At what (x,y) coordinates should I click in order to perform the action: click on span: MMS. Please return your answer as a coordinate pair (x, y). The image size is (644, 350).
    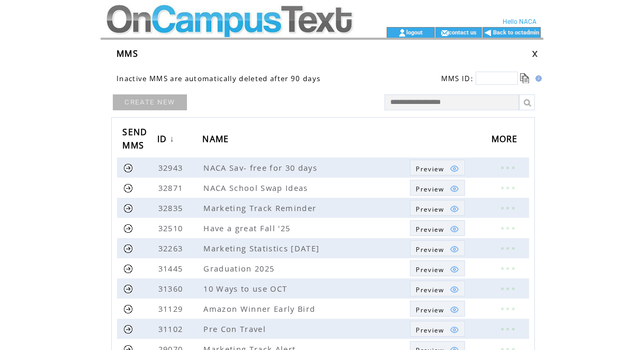
    Looking at the image, I should click on (127, 53).